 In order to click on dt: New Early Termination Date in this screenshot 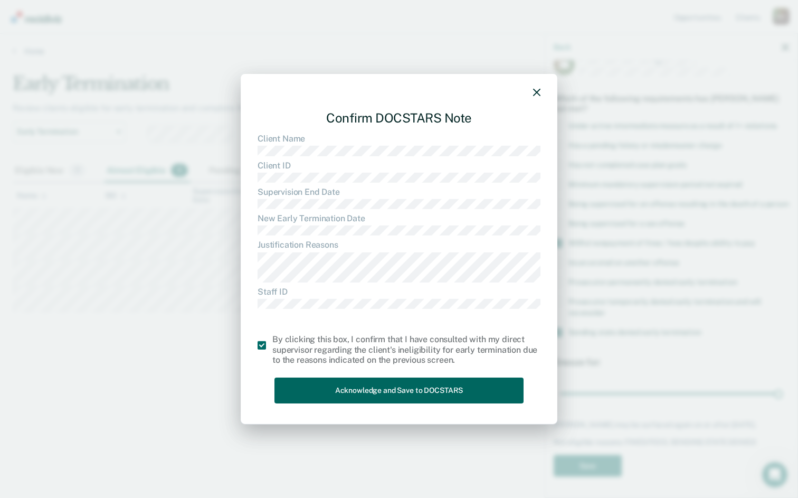, I will do `click(399, 218)`.